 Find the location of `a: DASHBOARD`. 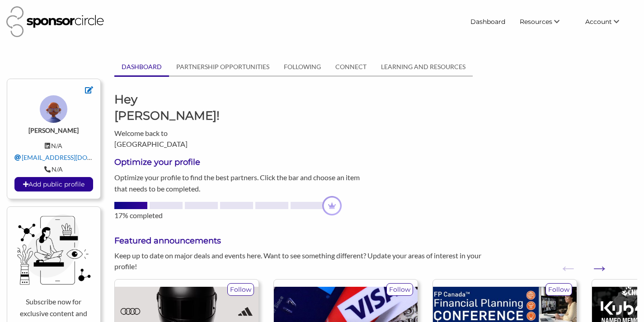

a: DASHBOARD is located at coordinates (141, 67).